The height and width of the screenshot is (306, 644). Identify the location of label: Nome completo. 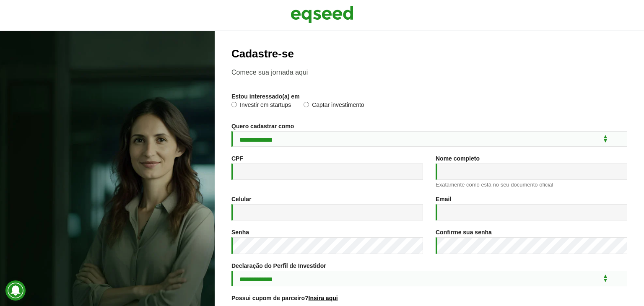
(457, 158).